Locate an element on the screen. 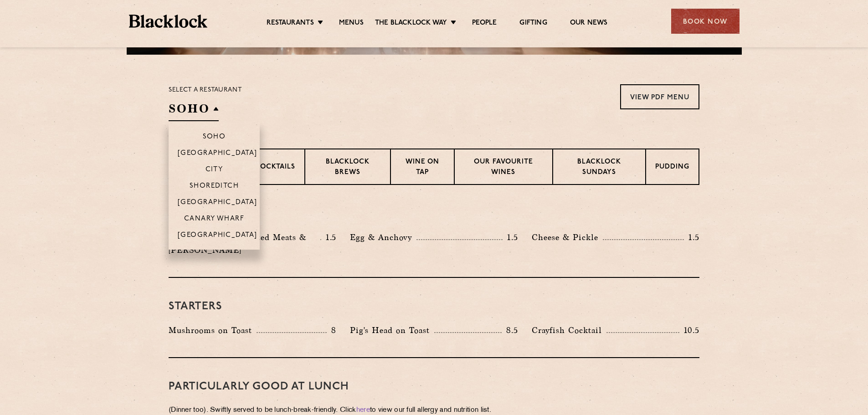 The image size is (868, 415). p: Canary Wharf is located at coordinates (215, 219).